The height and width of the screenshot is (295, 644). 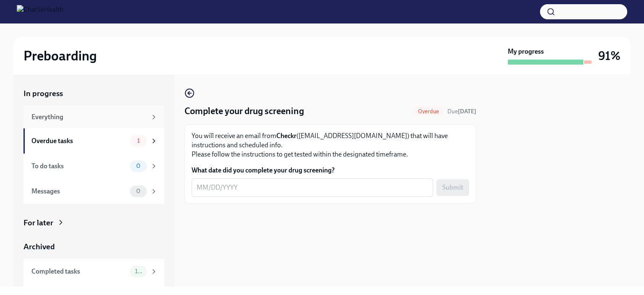 I want to click on div: Completed tasks, so click(x=79, y=271).